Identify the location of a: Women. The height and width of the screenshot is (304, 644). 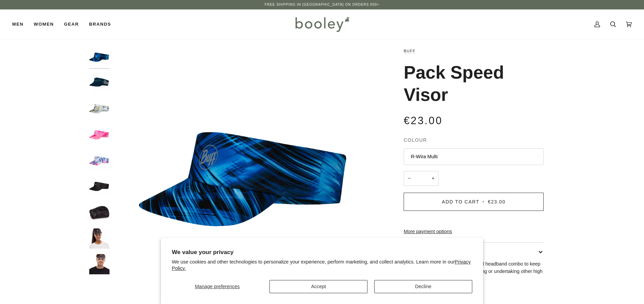
(44, 24).